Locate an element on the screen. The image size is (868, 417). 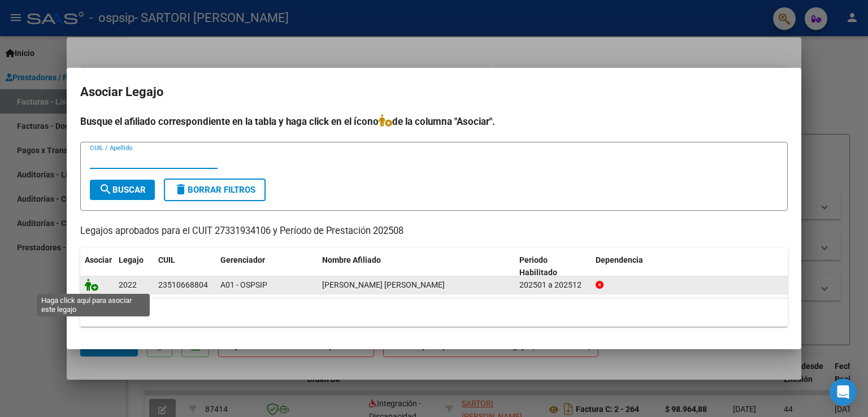
span: Asociar is located at coordinates (98, 259).